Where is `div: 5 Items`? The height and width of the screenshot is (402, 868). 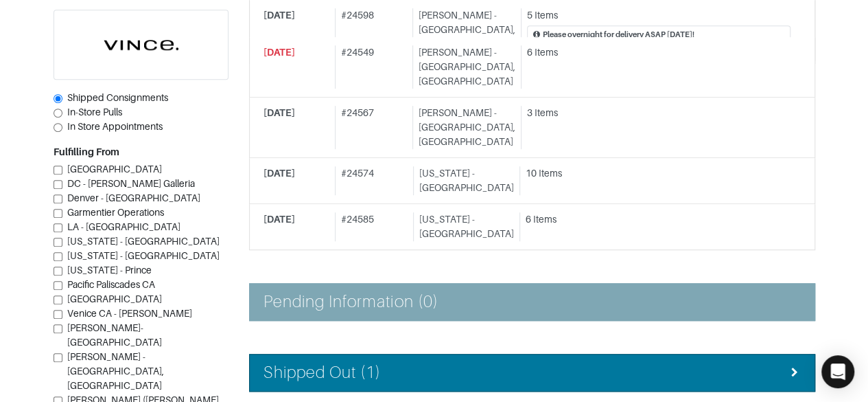 div: 5 Items is located at coordinates (658, 15).